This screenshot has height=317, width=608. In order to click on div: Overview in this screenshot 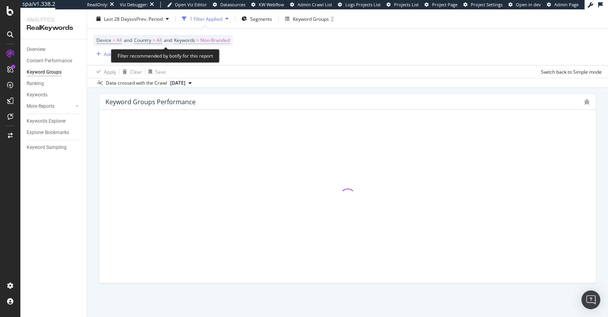, I will do `click(36, 49)`.